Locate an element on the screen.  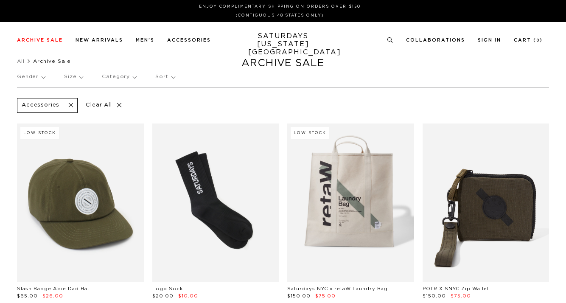
a: Accessories is located at coordinates (189, 40).